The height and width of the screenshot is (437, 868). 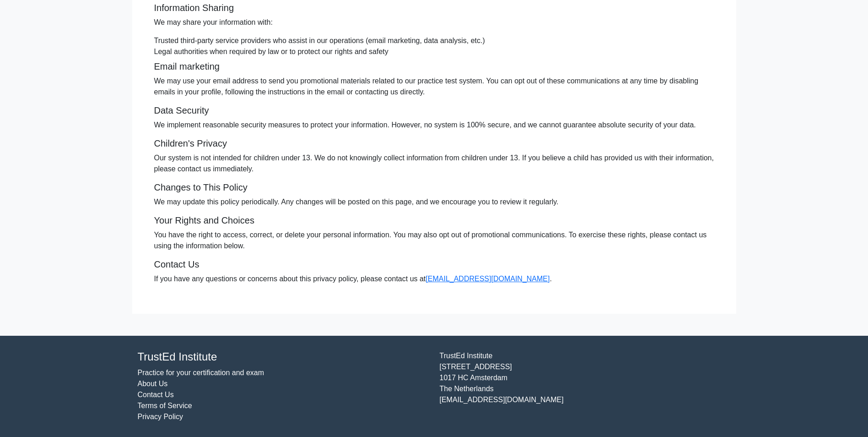 What do you see at coordinates (434, 86) in the screenshot?
I see `p: We may use your email address to send you promotional materials related to our practice test syst...` at bounding box center [434, 86].